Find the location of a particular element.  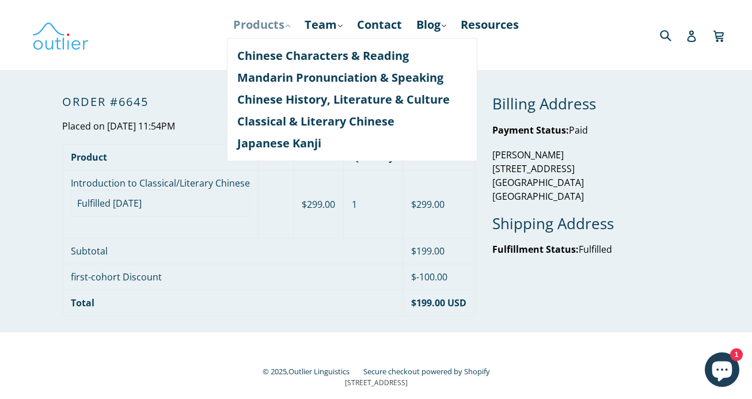

a: Contact is located at coordinates (379, 25).